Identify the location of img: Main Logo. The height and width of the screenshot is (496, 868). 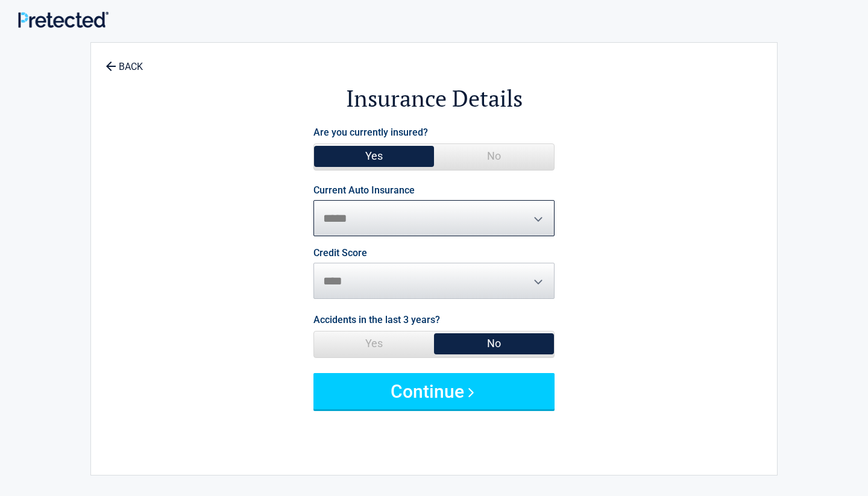
(64, 20).